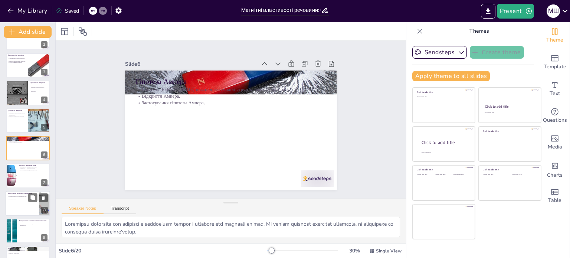 This screenshot has height=258, width=570. What do you see at coordinates (231, 227) in the screenshot?
I see `textarea: Loremipsu dolorsita con adipisci e seddoeiusm tempor i utlabore etd magnaali enimad. Mi veniam qu...` at bounding box center [231, 227].